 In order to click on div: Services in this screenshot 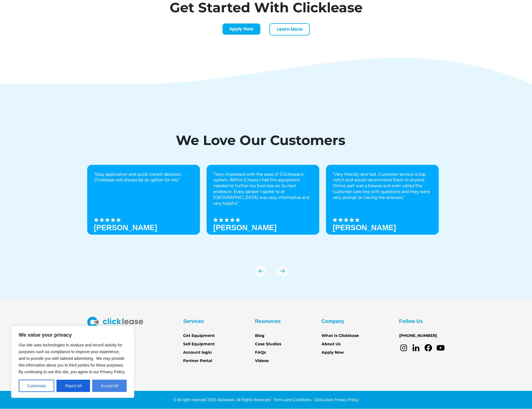, I will do `click(193, 321)`.